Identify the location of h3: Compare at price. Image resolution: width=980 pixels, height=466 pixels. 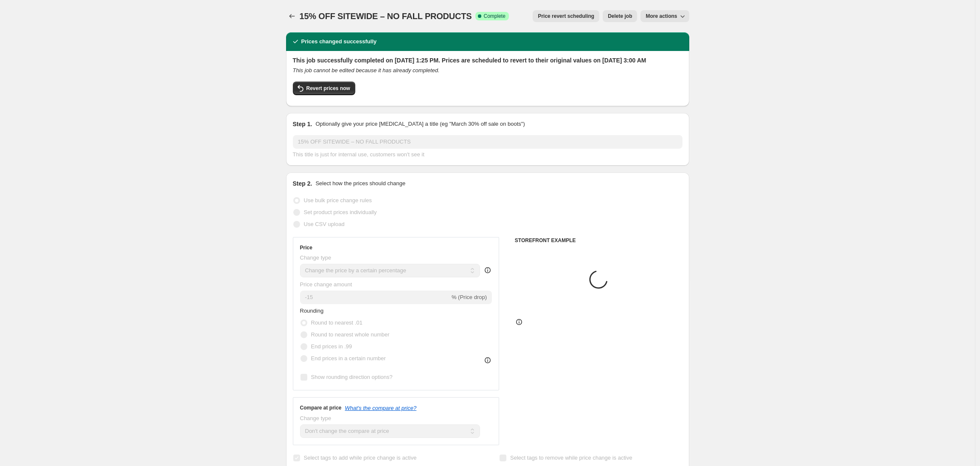
(320, 407).